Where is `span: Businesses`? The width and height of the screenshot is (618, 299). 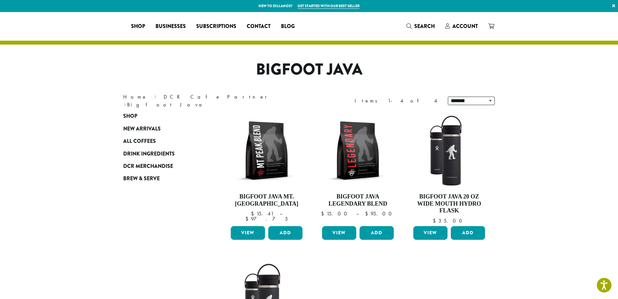 span: Businesses is located at coordinates (170, 26).